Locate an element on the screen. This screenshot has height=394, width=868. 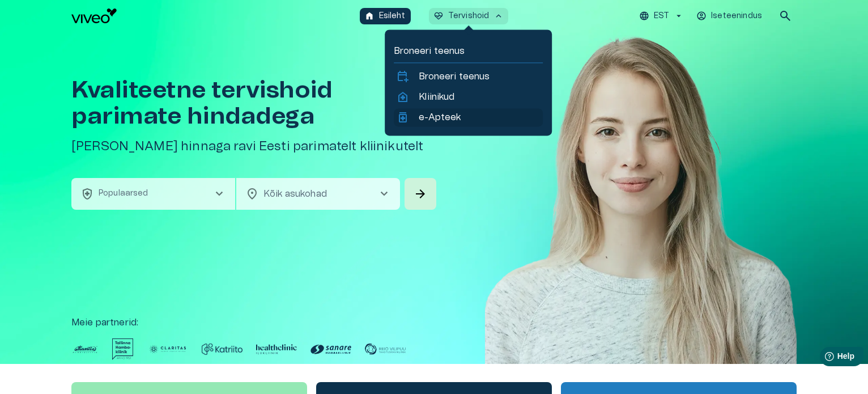
a: calendar_add_onBroneeri teenus is located at coordinates (468, 76).